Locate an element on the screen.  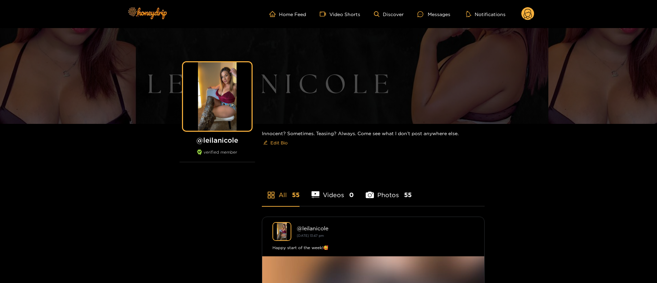
a: Home Feed is located at coordinates (287, 14).